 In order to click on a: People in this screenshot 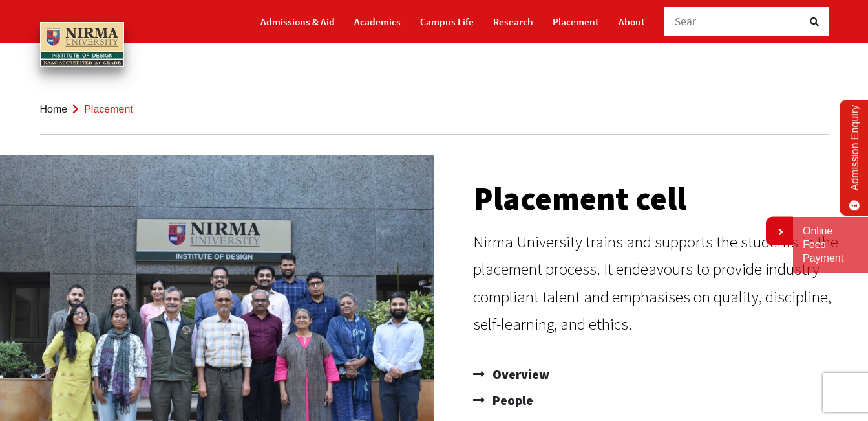, I will do `click(664, 400)`.